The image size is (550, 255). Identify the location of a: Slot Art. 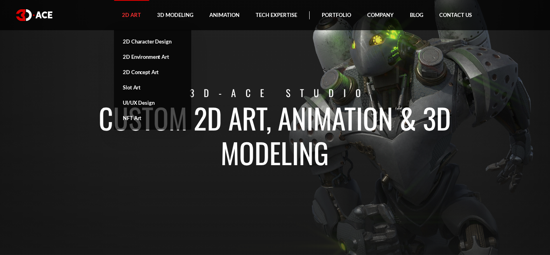
(152, 87).